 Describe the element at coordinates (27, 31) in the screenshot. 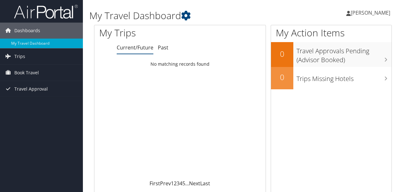

I see `span: Dashboards` at that location.